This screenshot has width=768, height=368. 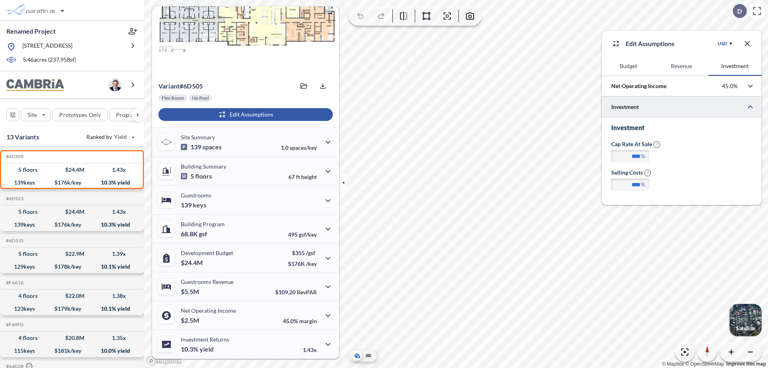 What do you see at coordinates (31, 31) in the screenshot?
I see `p: Renamed Project` at bounding box center [31, 31].